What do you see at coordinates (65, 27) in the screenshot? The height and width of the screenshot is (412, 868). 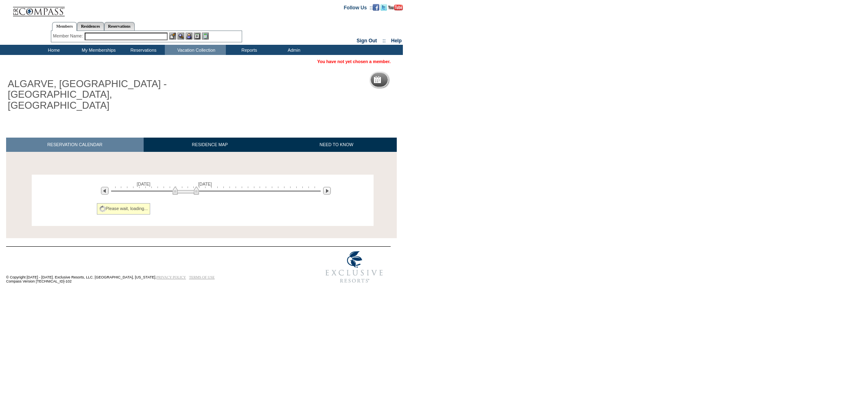 I see `a: Members` at bounding box center [65, 27].